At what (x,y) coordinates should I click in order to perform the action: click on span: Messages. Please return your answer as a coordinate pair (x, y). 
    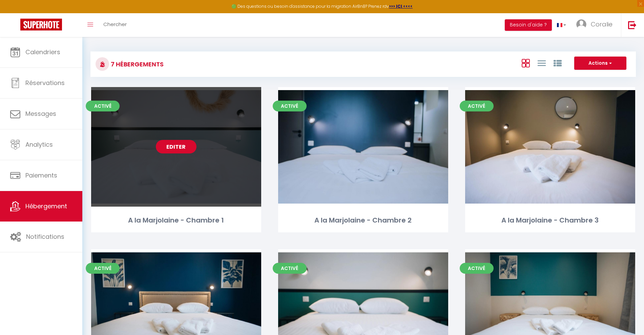
    Looking at the image, I should click on (41, 113).